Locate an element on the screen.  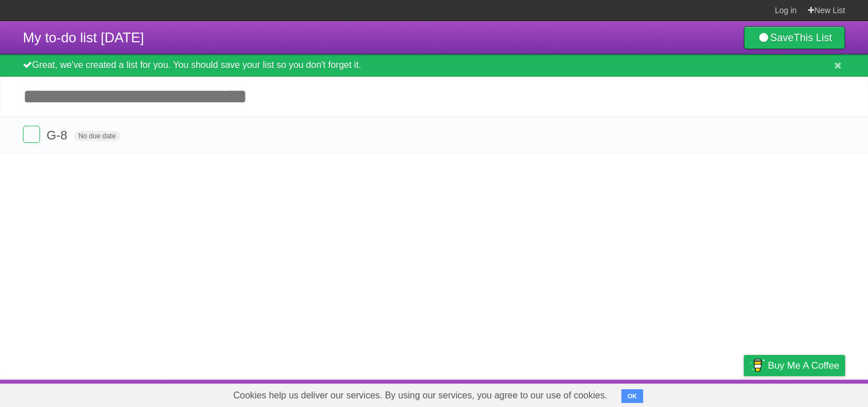
img: Buy me a coffee is located at coordinates (757, 365).